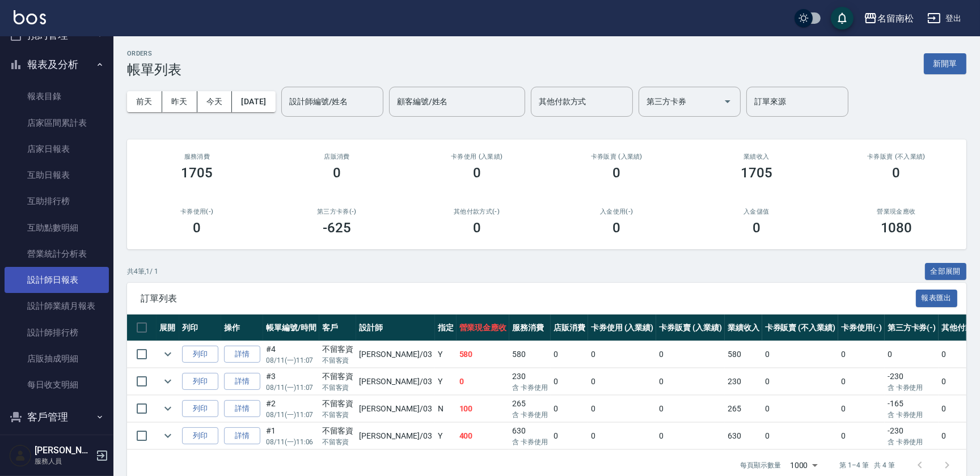 The width and height of the screenshot is (980, 476). Describe the element at coordinates (180, 101) in the screenshot. I see `button: 昨天` at that location.